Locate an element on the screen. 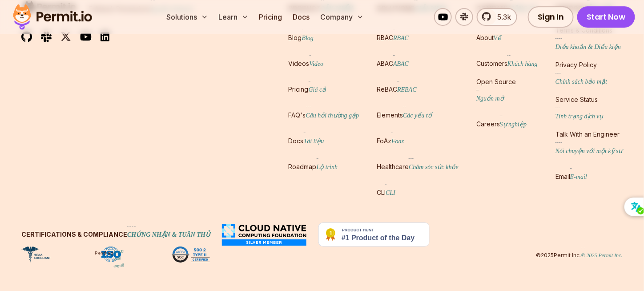  img: Permit logo is located at coordinates (52, 17).